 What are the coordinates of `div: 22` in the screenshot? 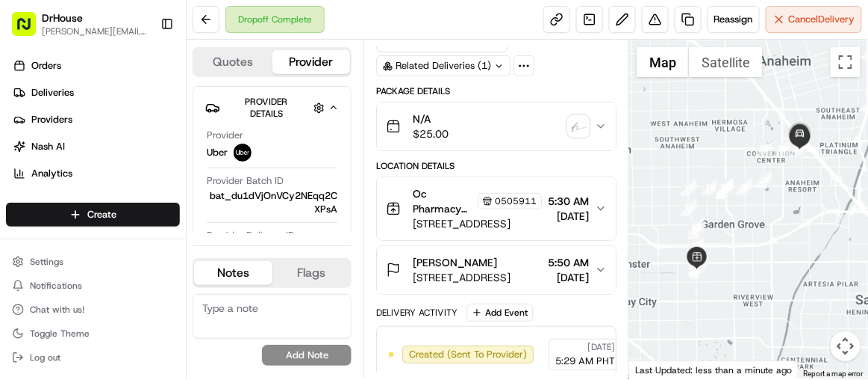 It's located at (726, 187).